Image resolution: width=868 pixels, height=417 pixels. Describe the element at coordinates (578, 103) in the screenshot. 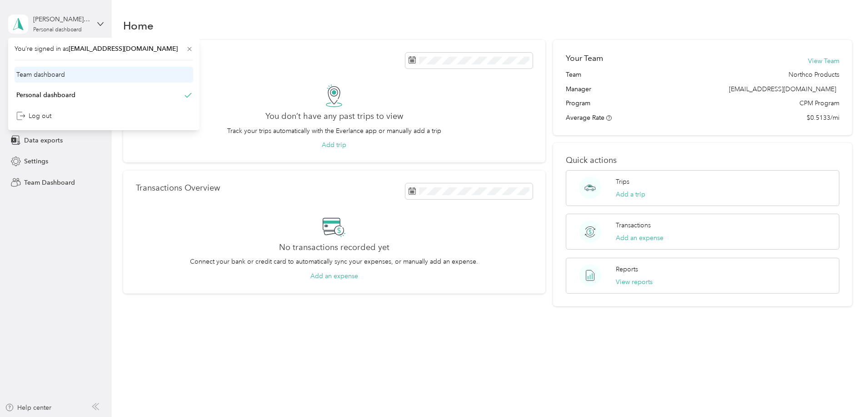

I see `span: Program` at that location.